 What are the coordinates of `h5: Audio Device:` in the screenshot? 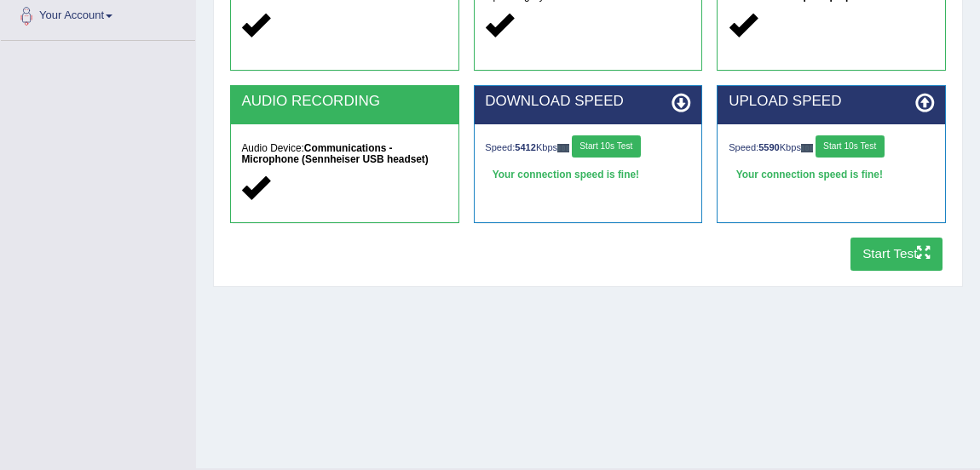 It's located at (343, 154).